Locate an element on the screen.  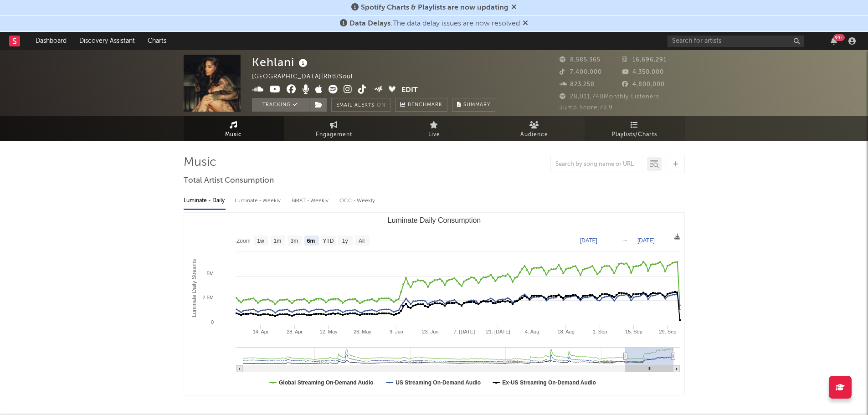
text: 26. May is located at coordinates (362, 331).